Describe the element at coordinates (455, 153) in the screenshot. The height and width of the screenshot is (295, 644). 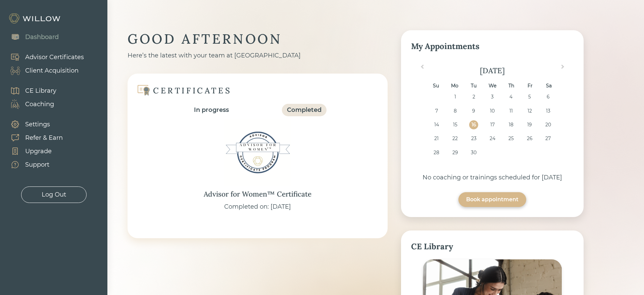
I see `div: Choose Monday, September 29th, 2025` at that location.